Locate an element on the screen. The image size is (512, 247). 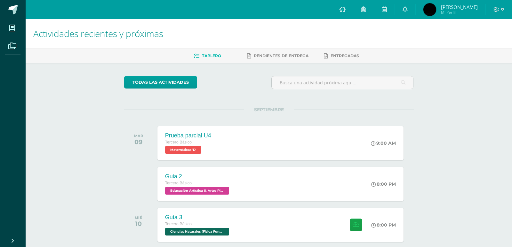
div: MIÉ is located at coordinates (138, 218).